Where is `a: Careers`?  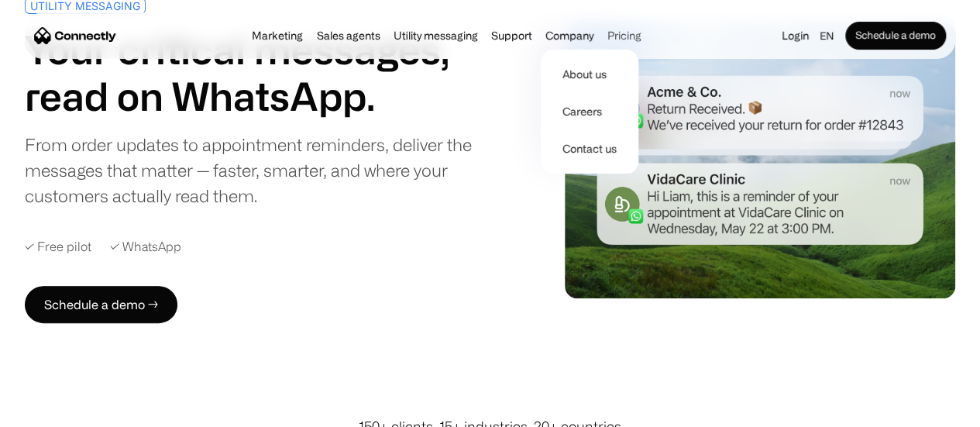 a: Careers is located at coordinates (589, 111).